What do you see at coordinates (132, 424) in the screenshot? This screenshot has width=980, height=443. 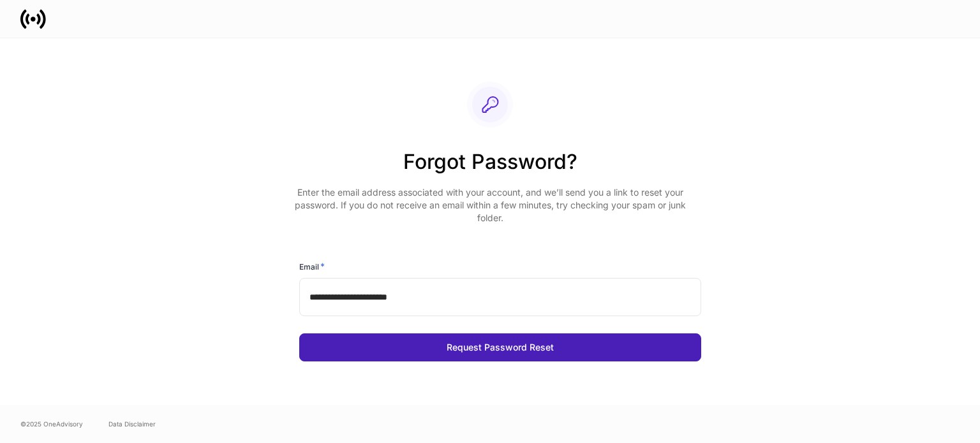 I see `a: Data Disclaimer` at bounding box center [132, 424].